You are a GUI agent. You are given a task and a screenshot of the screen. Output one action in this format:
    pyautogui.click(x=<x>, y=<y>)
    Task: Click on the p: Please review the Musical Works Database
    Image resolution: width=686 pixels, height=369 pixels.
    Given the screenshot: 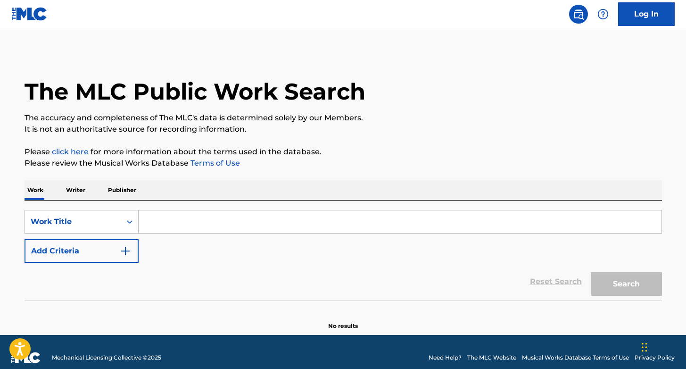 What is the action you would take?
    pyautogui.click(x=343, y=163)
    